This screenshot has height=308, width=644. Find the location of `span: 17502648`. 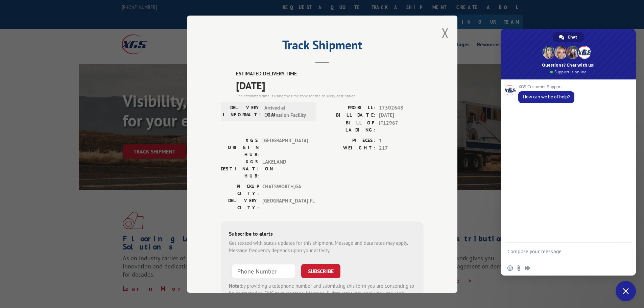

span: 17502648 is located at coordinates (401, 107).